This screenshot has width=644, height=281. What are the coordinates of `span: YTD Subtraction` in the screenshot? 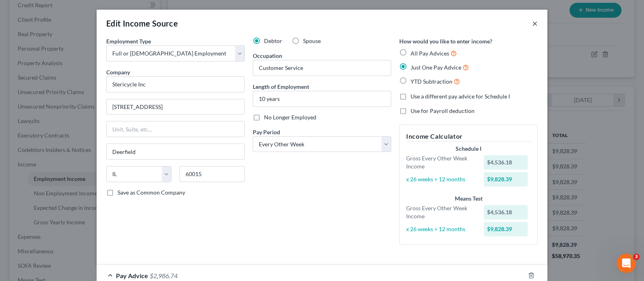 It's located at (431, 81).